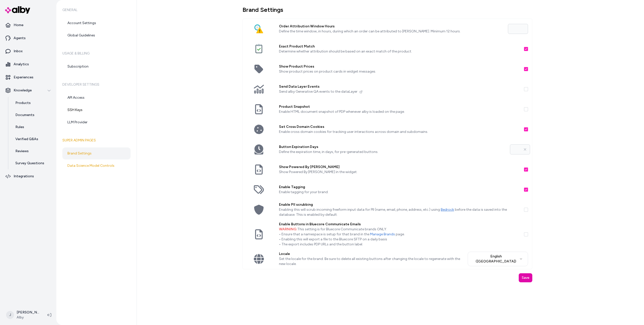  I want to click on label: Product Snapshot, so click(400, 107).